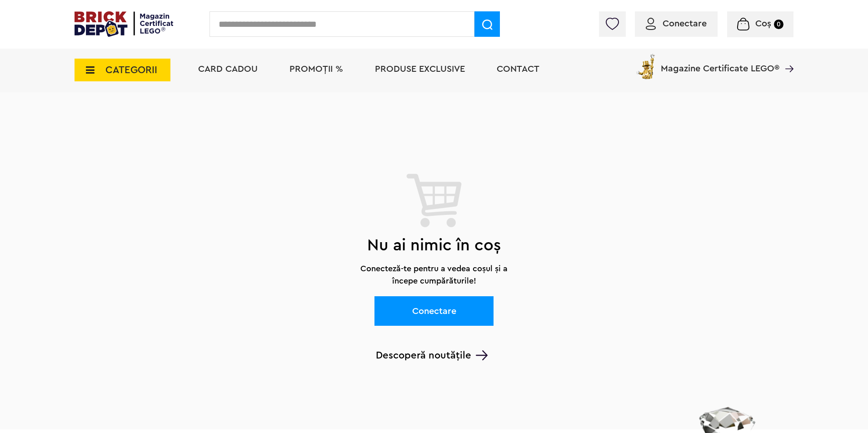 This screenshot has height=433, width=868. What do you see at coordinates (434, 245) in the screenshot?
I see `h2: Nu ai nimic în coș` at bounding box center [434, 245].